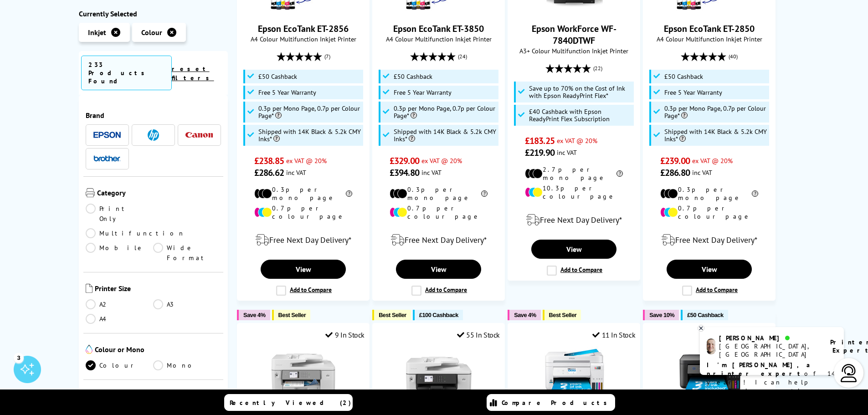  What do you see at coordinates (120, 253) in the screenshot?
I see `a: Mobile` at bounding box center [120, 253].